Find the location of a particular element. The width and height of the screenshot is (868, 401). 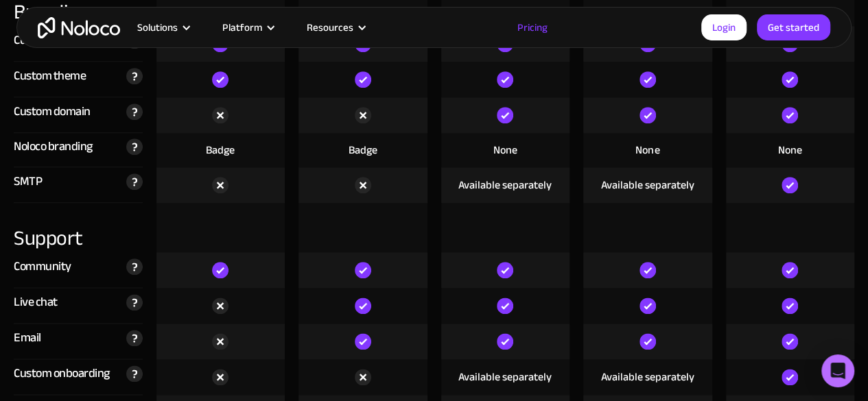

div: Support is located at coordinates (79, 227).